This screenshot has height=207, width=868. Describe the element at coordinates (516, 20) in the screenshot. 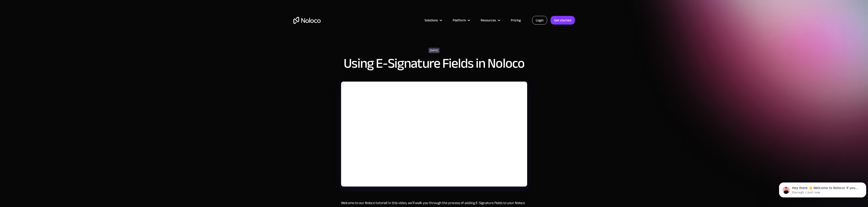

I see `a: Pricing` at that location.